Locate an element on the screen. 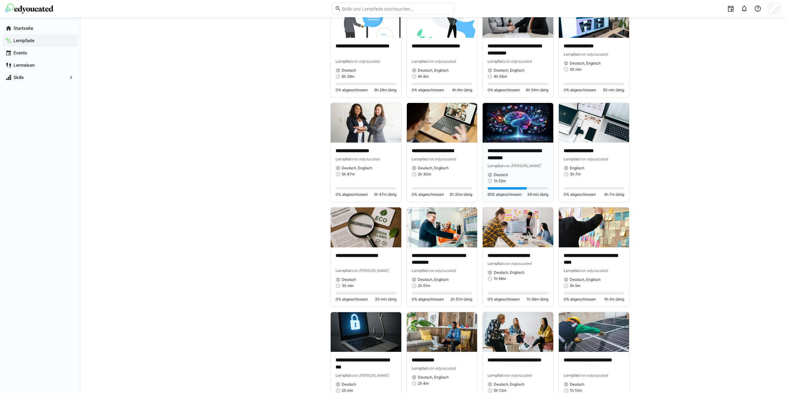 This screenshot has height=393, width=786. span: 1h 56m is located at coordinates (500, 279).